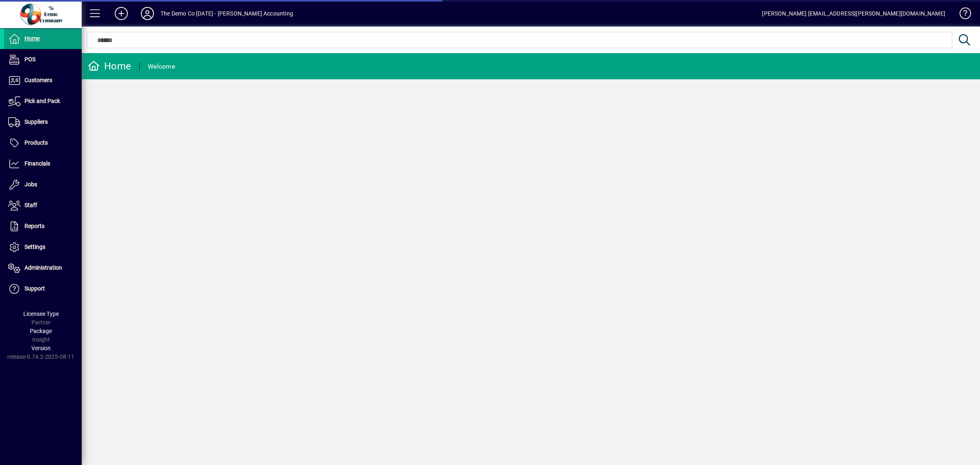 Image resolution: width=980 pixels, height=465 pixels. What do you see at coordinates (161, 66) in the screenshot?
I see `div: Welcome` at bounding box center [161, 66].